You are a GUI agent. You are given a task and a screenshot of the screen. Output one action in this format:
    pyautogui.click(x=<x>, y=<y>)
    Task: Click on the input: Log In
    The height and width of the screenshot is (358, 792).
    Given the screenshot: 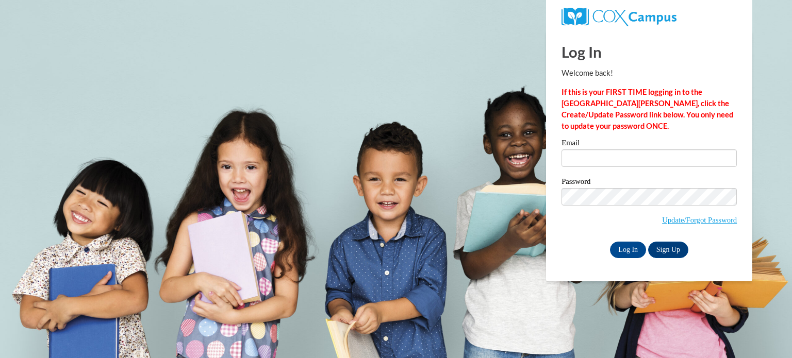 What is the action you would take?
    pyautogui.click(x=628, y=250)
    